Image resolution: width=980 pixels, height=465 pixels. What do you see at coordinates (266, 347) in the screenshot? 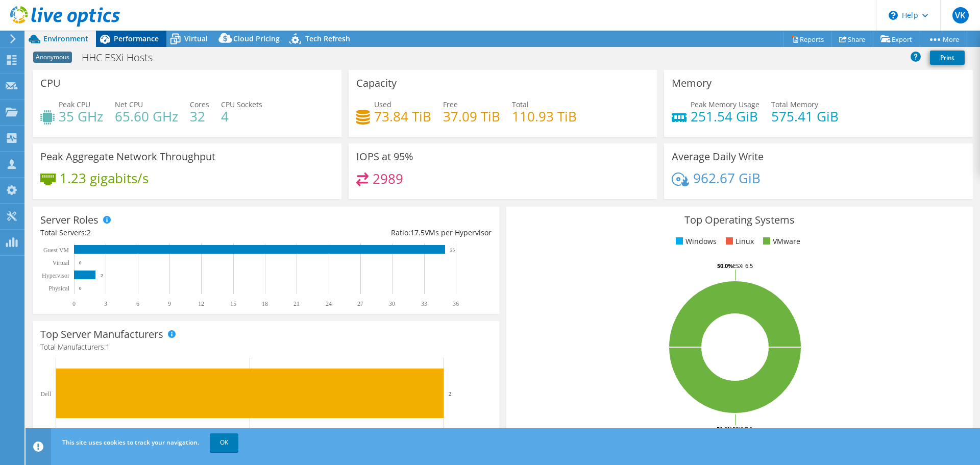
I see `h4: Total Manufacturers:` at bounding box center [266, 347].